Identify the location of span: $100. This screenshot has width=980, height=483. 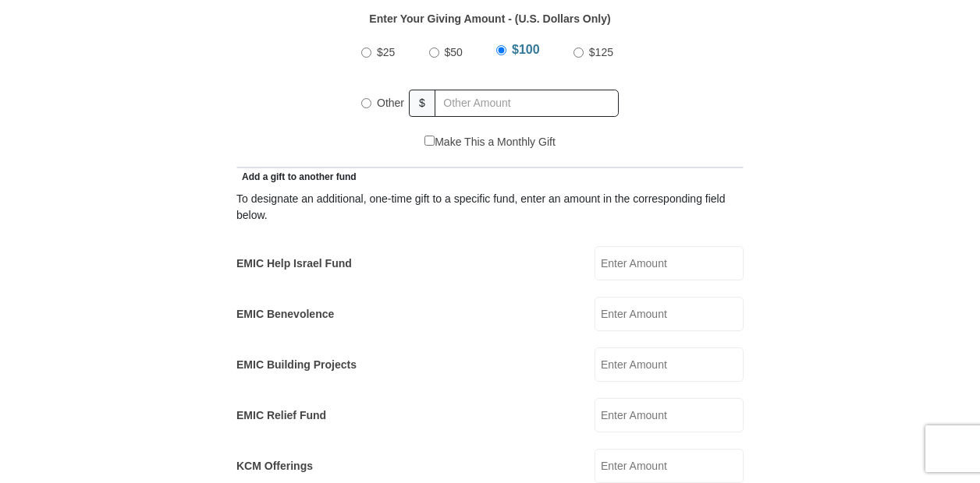
(526, 49).